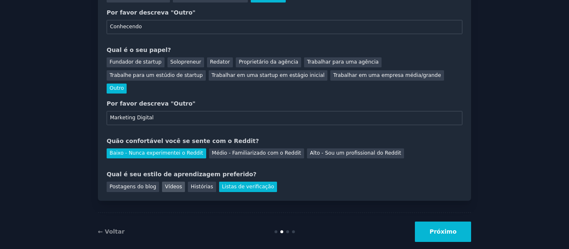 Image resolution: width=569 pixels, height=249 pixels. What do you see at coordinates (156, 75) in the screenshot?
I see `font: Trabalhe para um estúdio de startup` at bounding box center [156, 75].